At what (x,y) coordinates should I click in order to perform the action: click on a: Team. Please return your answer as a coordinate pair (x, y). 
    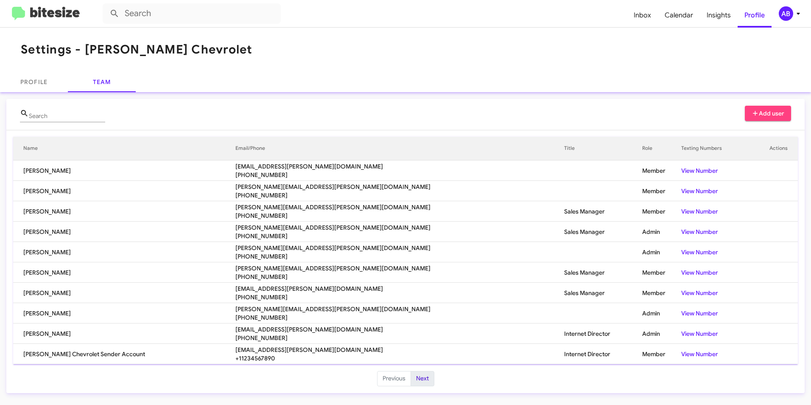
    Looking at the image, I should click on (102, 82).